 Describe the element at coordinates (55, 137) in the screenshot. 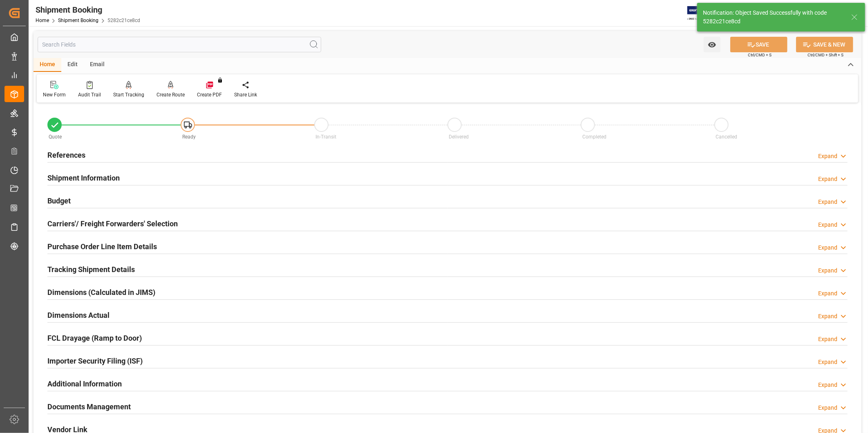

I see `span: Quote` at that location.